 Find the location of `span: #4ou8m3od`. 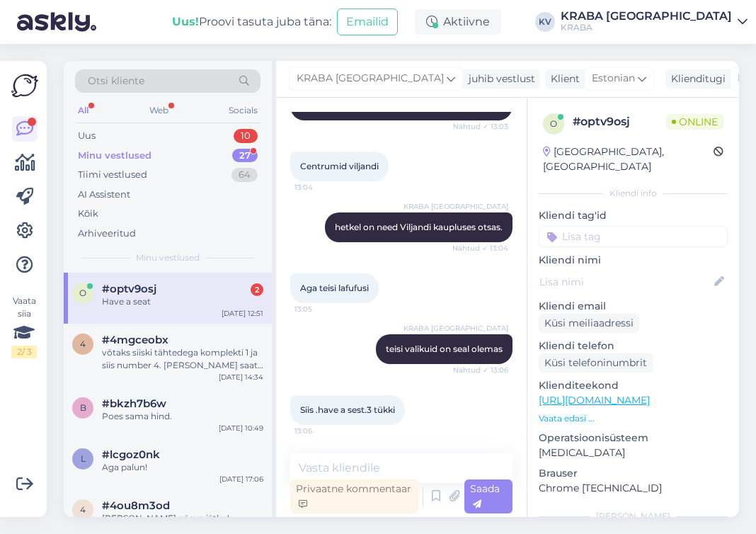

span: #4ou8m3od is located at coordinates (136, 506).